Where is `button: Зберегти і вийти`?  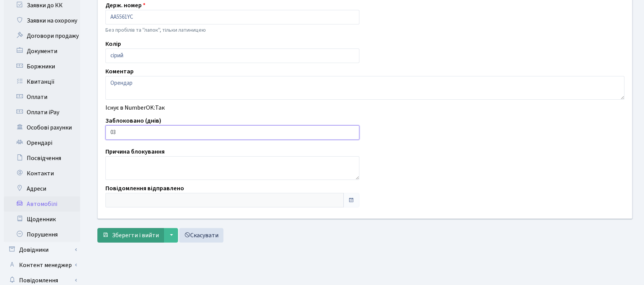
button: Зберегти і вийти is located at coordinates (131, 235).